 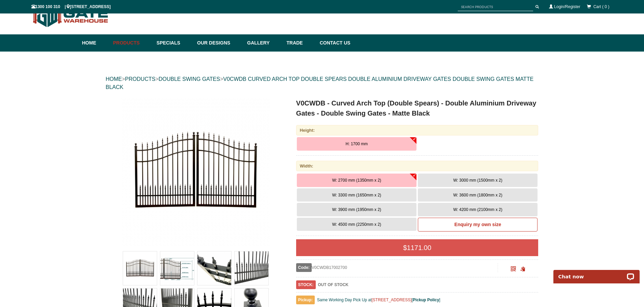 I want to click on span: W: 3600 mm (1800mm x 2), so click(x=477, y=195).